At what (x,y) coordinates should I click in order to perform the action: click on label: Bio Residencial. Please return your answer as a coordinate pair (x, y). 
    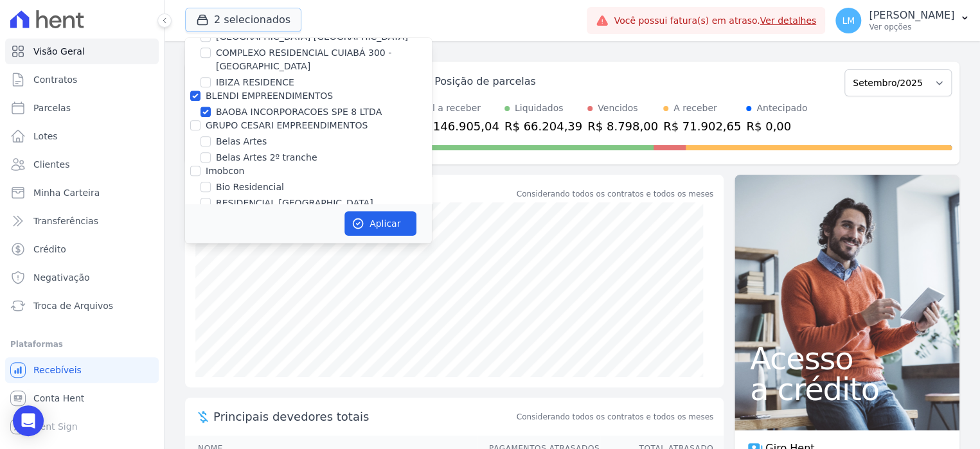
    Looking at the image, I should click on (250, 187).